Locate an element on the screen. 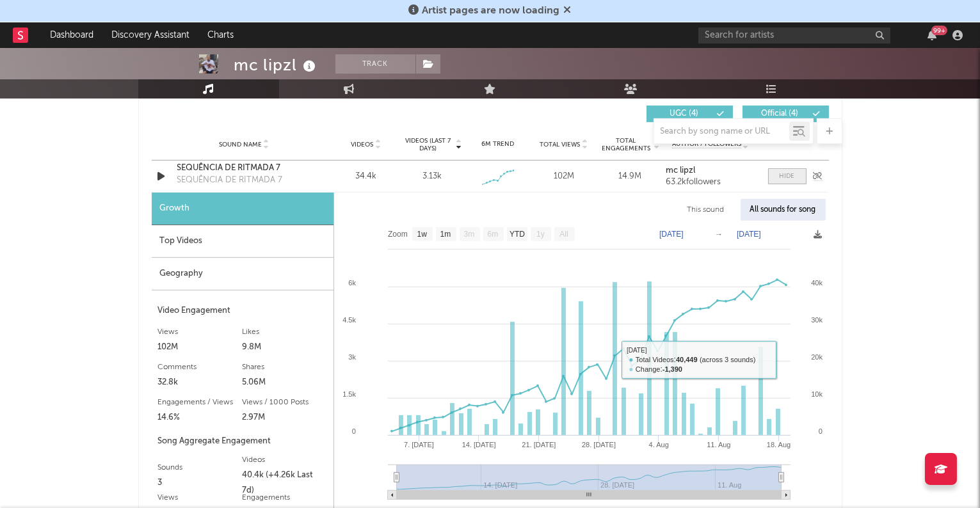 The width and height of the screenshot is (980, 508). span: UGC ( 4 ) is located at coordinates (684, 114).